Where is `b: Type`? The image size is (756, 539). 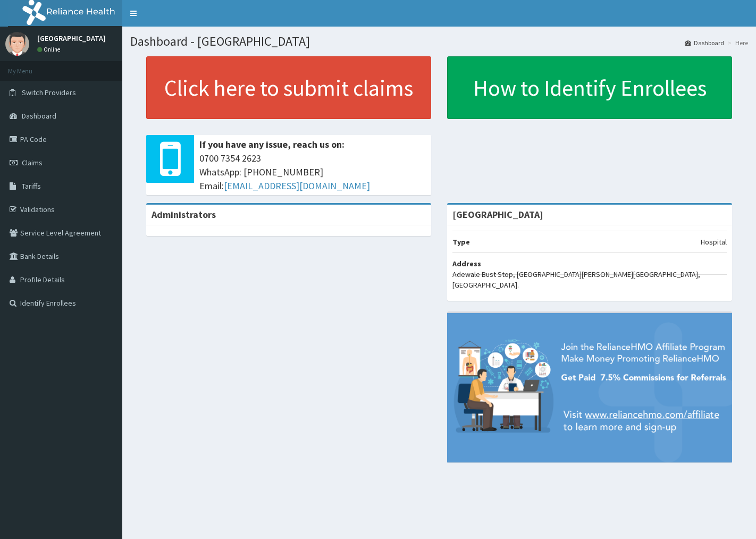
b: Type is located at coordinates (461, 242).